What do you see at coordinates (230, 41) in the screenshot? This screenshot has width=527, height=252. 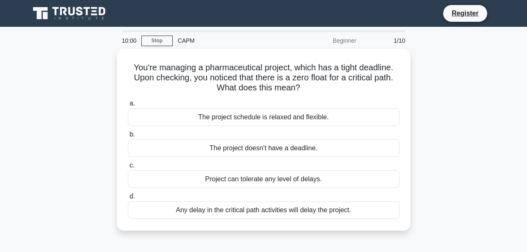 I see `div: CAPM` at bounding box center [230, 41].